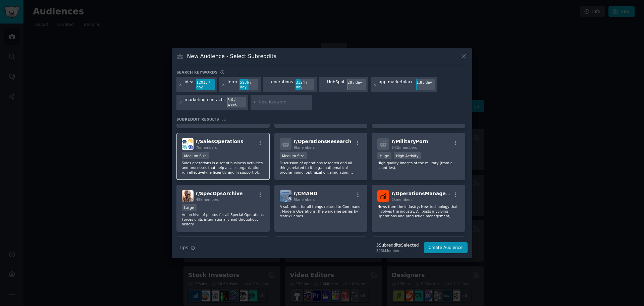 This screenshot has width=644, height=306. What do you see at coordinates (197, 72) in the screenshot?
I see `h3: Search keywords` at bounding box center [197, 72].